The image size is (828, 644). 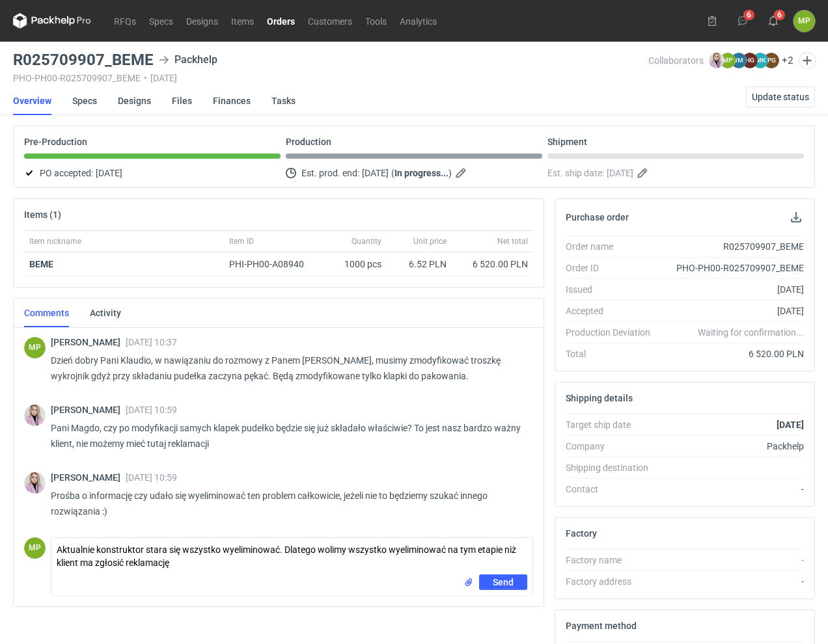 I want to click on div: Order name, so click(x=613, y=246).